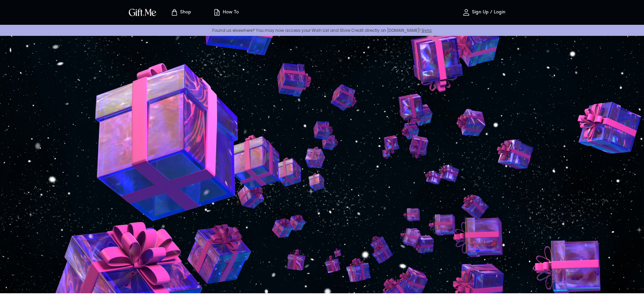  What do you see at coordinates (484, 12) in the screenshot?
I see `button: Sign Up / Login` at bounding box center [484, 12].